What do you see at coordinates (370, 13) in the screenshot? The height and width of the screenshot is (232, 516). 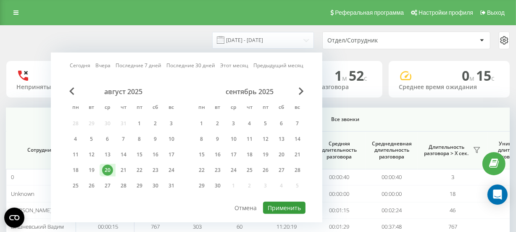 I see `span: Реферальная программа` at bounding box center [370, 13].